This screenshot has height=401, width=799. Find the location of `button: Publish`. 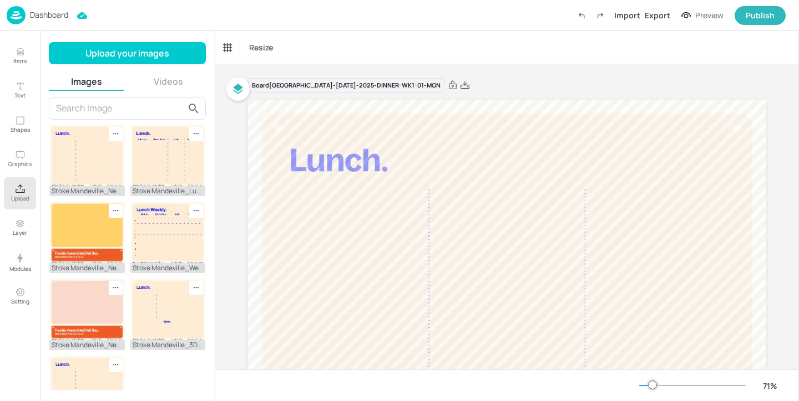

button: Publish is located at coordinates (760, 16).